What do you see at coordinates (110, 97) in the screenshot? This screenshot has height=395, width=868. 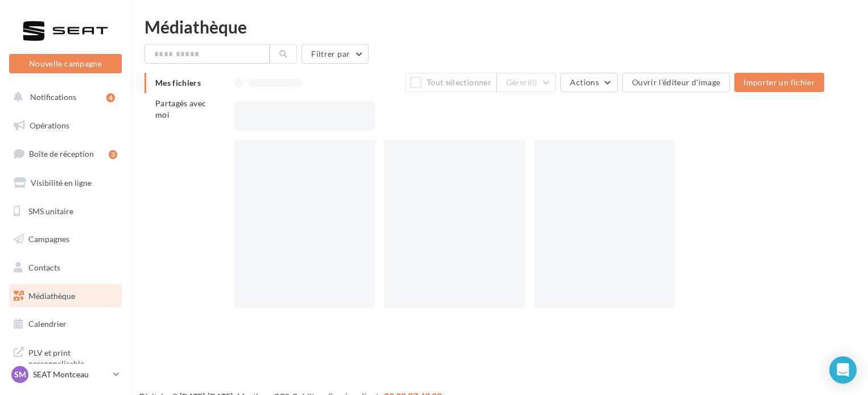 I see `div: 4` at bounding box center [110, 97].